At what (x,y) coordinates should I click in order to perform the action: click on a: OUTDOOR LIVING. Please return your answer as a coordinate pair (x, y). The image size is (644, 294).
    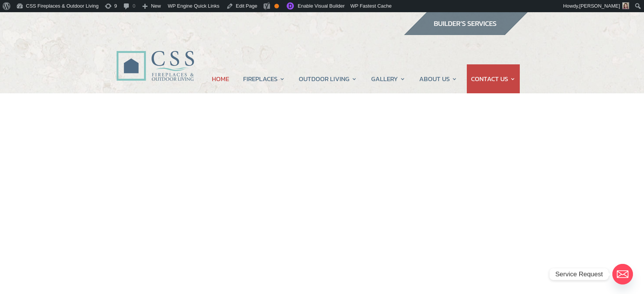
    Looking at the image, I should click on (328, 79).